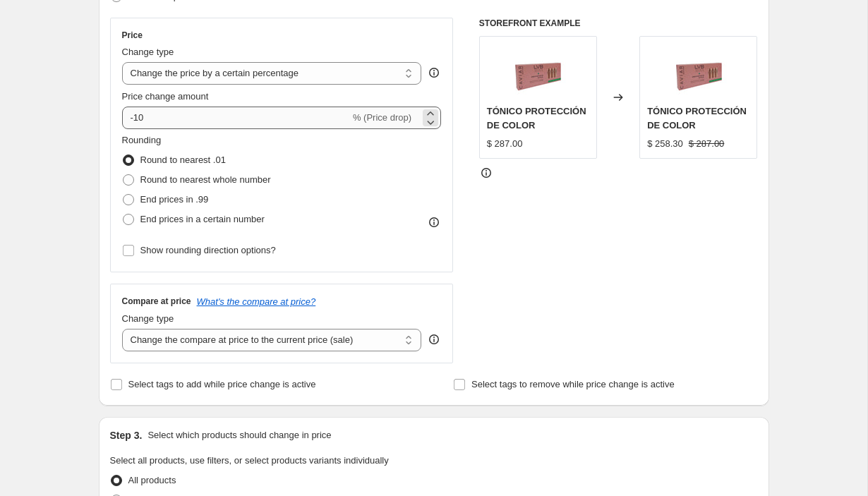  What do you see at coordinates (205, 179) in the screenshot?
I see `span: Round to nearest whole number` at bounding box center [205, 179].